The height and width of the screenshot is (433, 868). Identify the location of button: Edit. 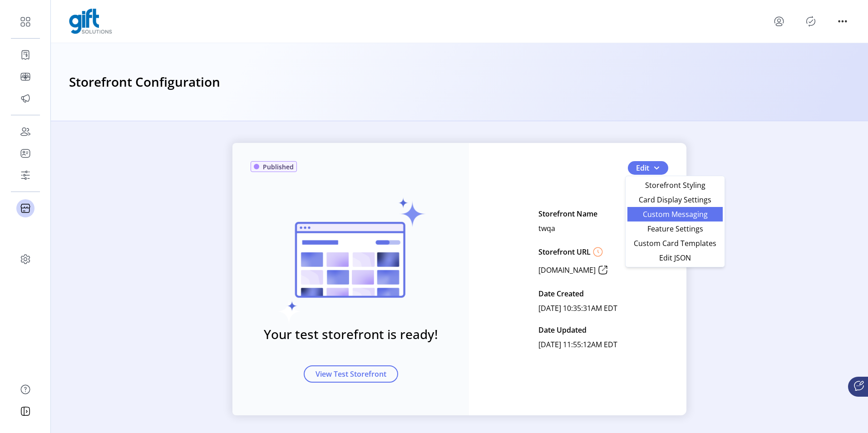
(648, 168).